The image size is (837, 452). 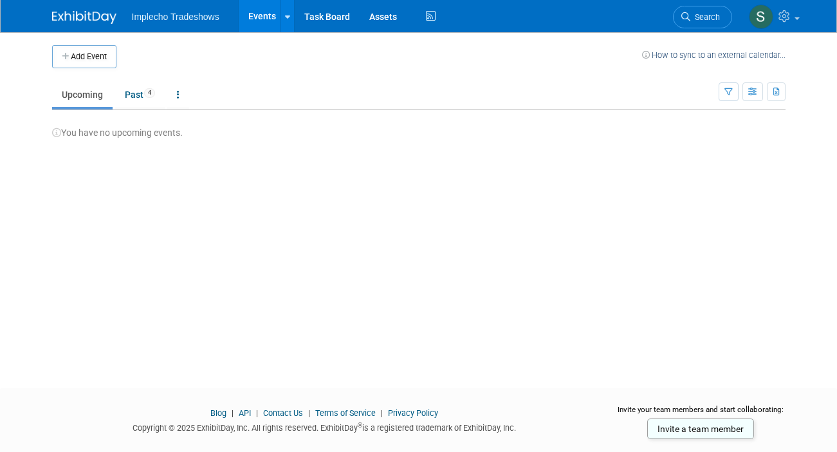 What do you see at coordinates (761, 17) in the screenshot?
I see `img: Samantha Himmelspach` at bounding box center [761, 17].